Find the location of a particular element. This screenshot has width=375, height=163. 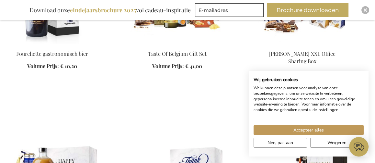

span: Accepteer alles is located at coordinates (309, 130).